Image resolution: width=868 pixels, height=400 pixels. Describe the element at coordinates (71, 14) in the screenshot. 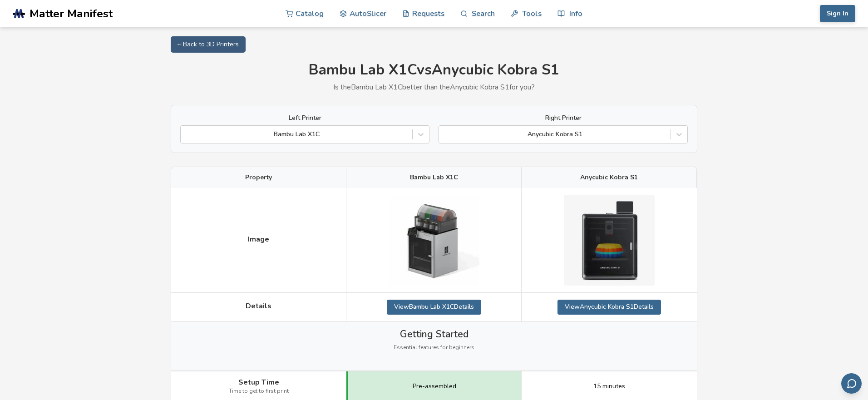

I see `span: Matter Manifest` at that location.